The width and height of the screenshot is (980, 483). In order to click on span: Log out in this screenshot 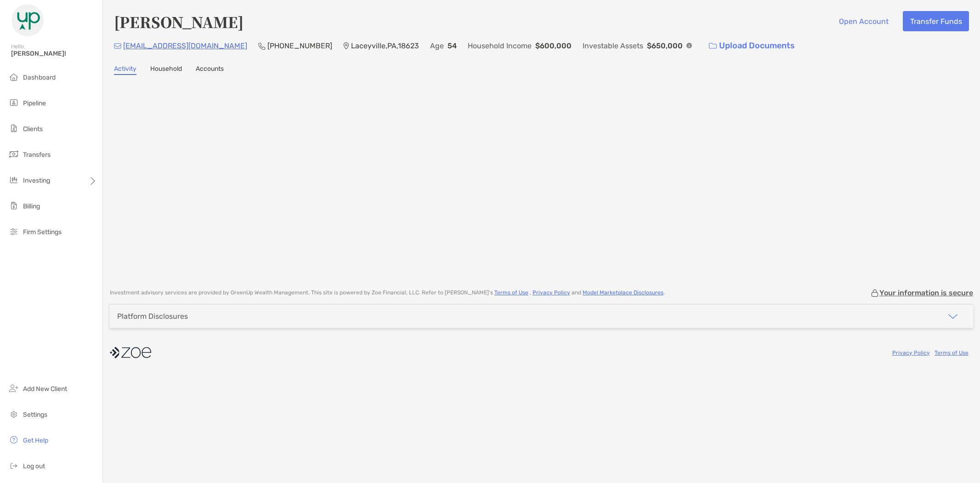, I will do `click(34, 466)`.